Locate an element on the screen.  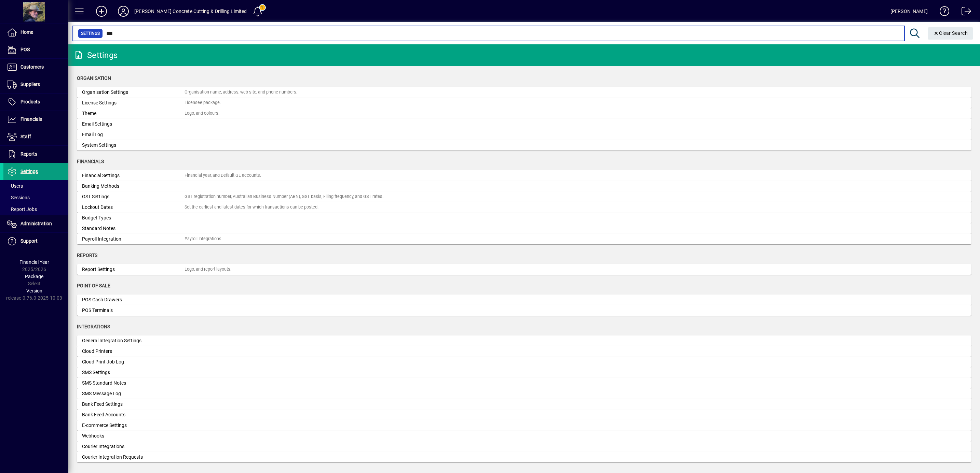
div: Cloud Print Job Log is located at coordinates (133, 362).